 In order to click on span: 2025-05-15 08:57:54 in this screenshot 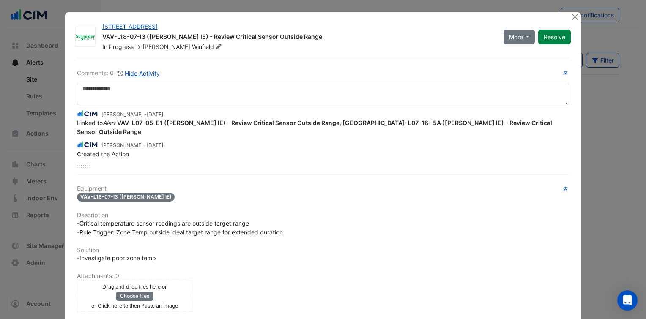, I will do `click(155, 114)`.